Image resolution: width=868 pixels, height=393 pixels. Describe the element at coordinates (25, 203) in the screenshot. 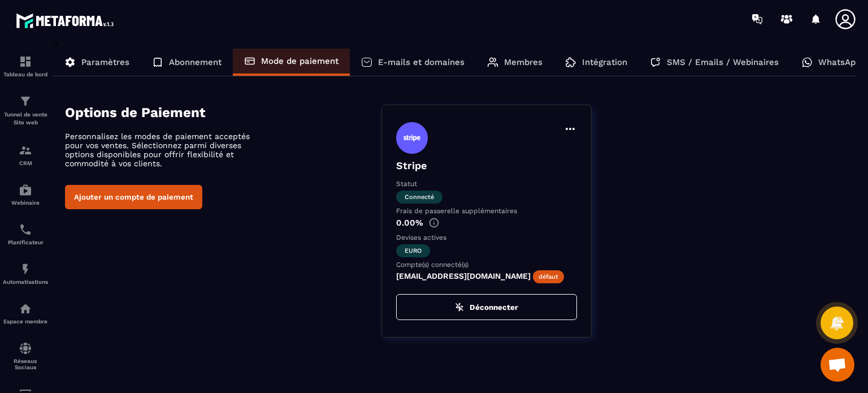

I see `p: Webinaire` at that location.